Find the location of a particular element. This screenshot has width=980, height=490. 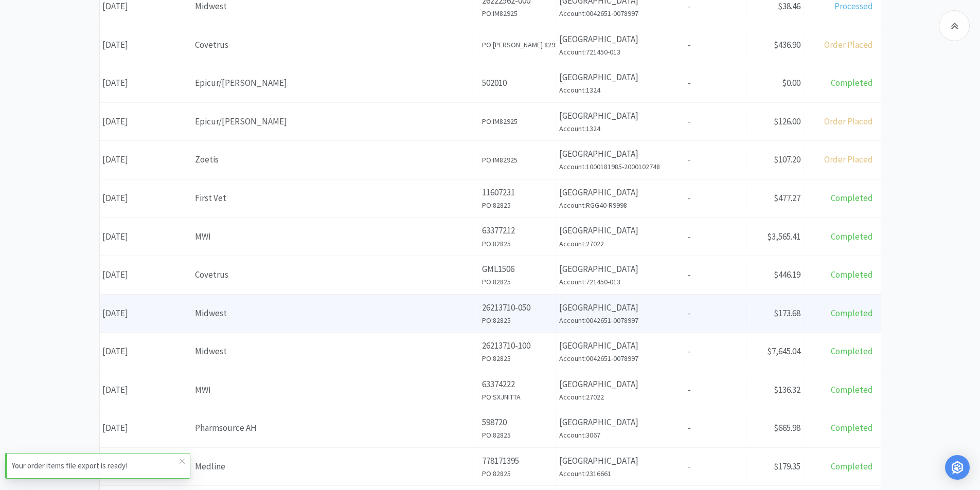

span: Processed is located at coordinates (853, 6).